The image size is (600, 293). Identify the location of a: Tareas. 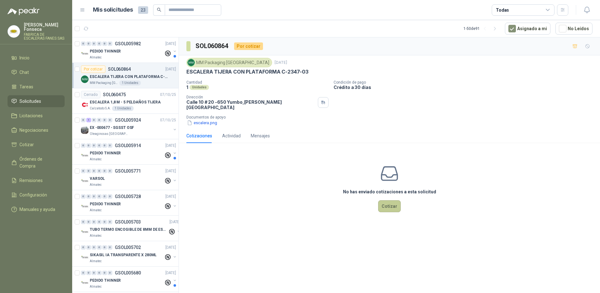
(36, 87).